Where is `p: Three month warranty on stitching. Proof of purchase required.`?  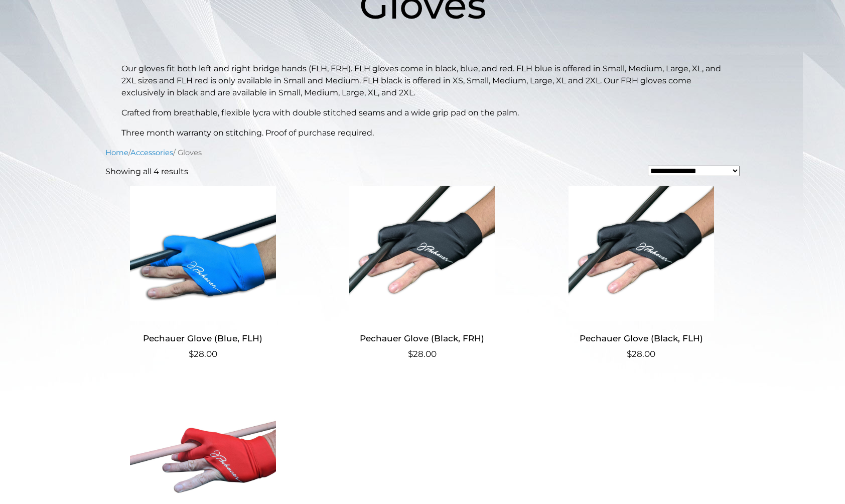
p: Three month warranty on stitching. Proof of purchase required. is located at coordinates (422, 133).